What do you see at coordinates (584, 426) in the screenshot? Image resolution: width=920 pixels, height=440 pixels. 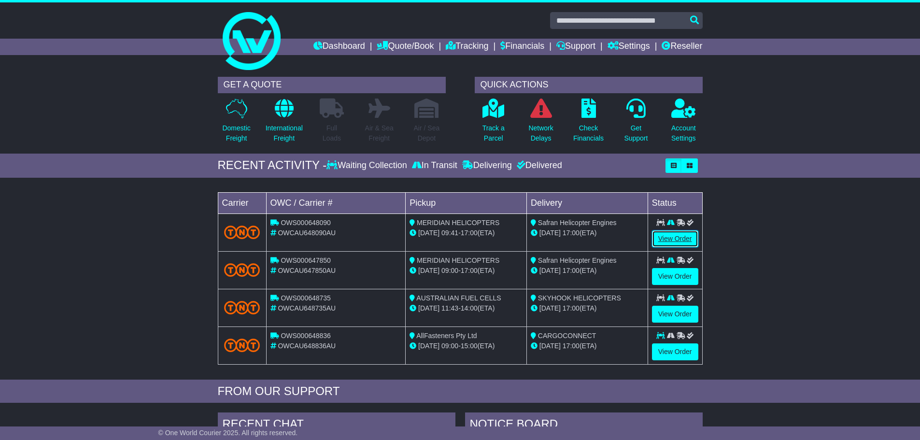 I see `div: NOTICE BOARD` at bounding box center [584, 426].